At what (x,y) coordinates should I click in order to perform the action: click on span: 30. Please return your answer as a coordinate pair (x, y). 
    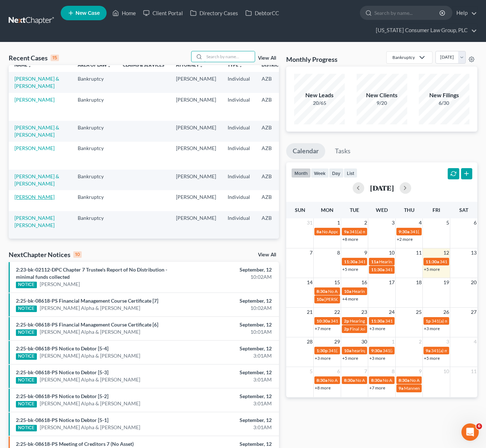
    Looking at the image, I should click on (364, 341).